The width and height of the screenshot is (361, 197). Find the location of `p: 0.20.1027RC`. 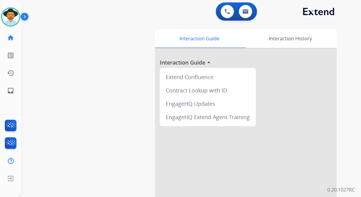

p: 0.20.1027RC is located at coordinates (341, 190).